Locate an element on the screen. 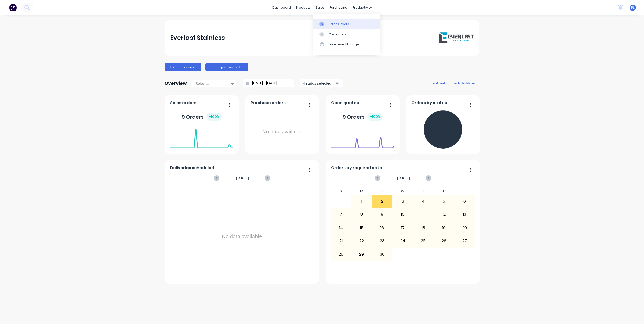 The image size is (644, 324). div: 20 is located at coordinates (465, 228).